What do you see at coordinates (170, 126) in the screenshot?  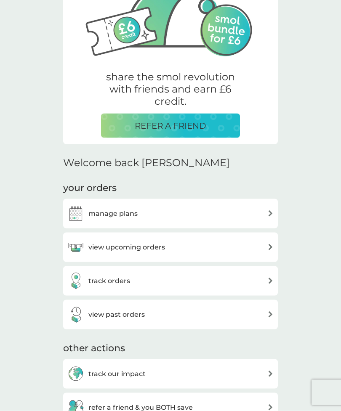 I see `p: REFER A FRIEND` at bounding box center [170, 126].